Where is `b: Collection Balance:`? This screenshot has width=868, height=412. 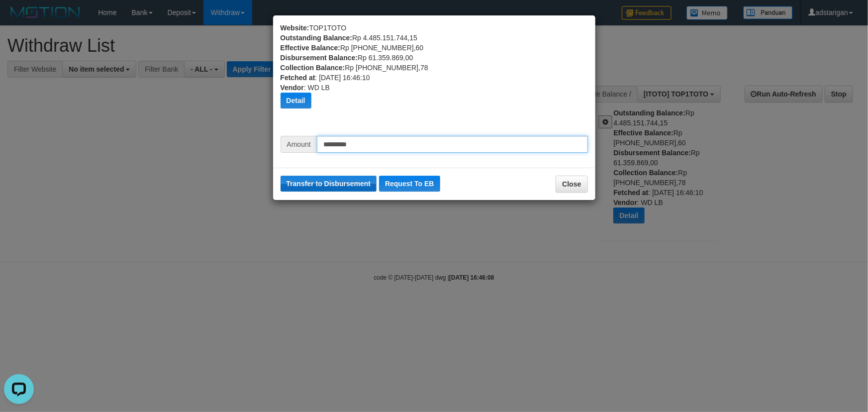
b: Collection Balance: is located at coordinates (313, 68).